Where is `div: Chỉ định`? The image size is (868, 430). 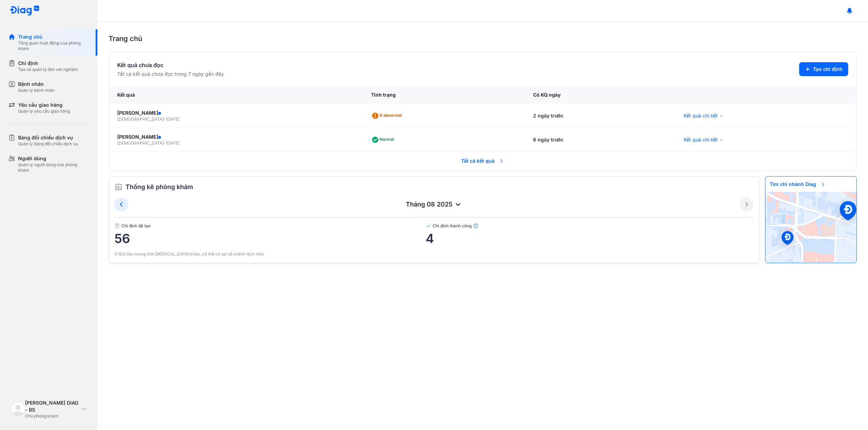 div: Chỉ định is located at coordinates (48, 63).